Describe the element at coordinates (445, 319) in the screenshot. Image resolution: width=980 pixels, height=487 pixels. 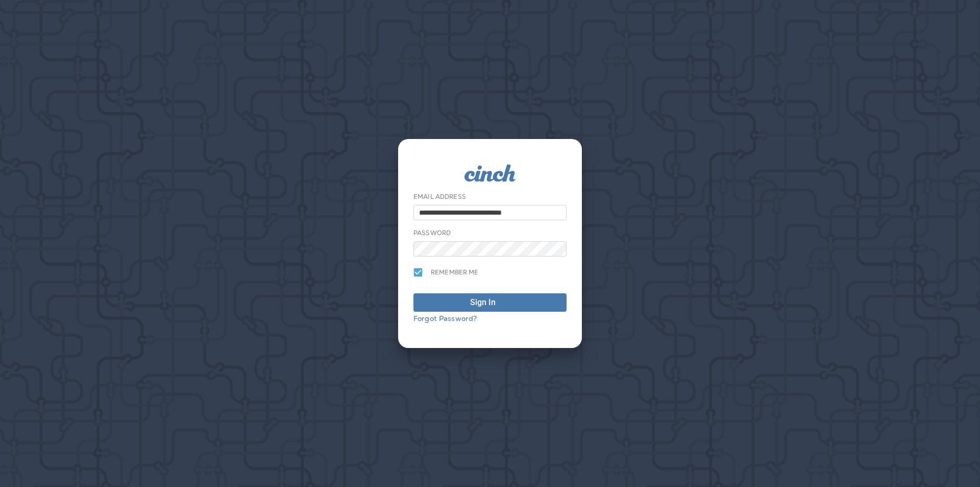
I see `a: Forgot Password?` at that location.